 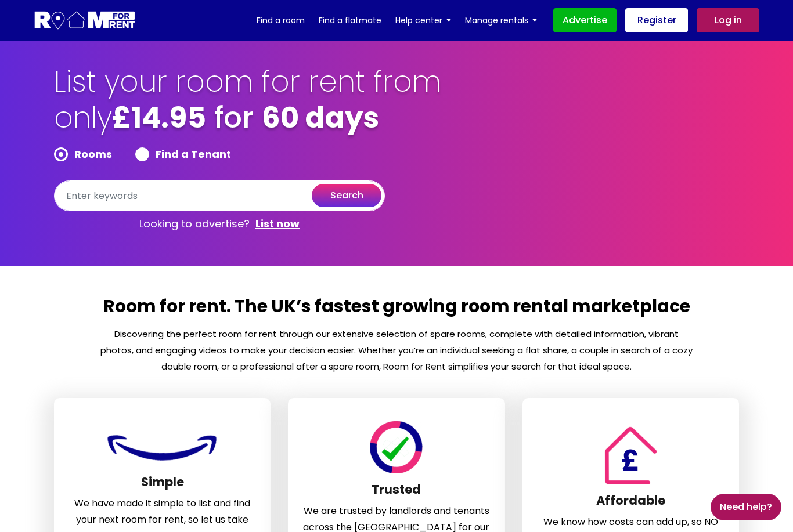 I want to click on h2: Room for rent. The UK’s fastest growing room rental marketplace, so click(x=397, y=311).